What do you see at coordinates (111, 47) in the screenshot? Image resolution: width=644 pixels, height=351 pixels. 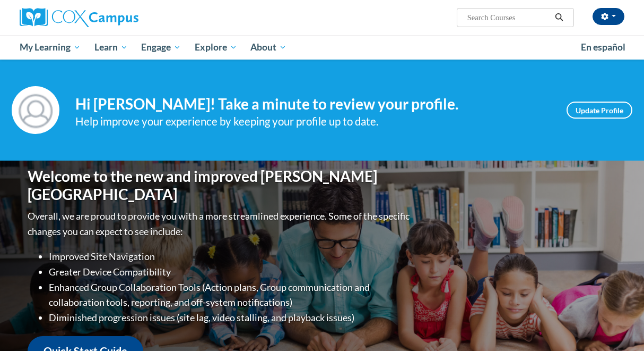 I see `a: Learn` at bounding box center [111, 47].